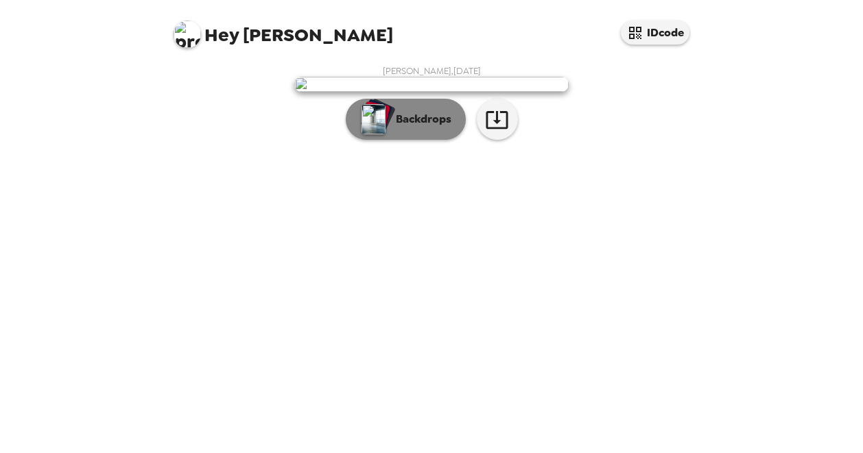  I want to click on p: Backdrops, so click(420, 119).